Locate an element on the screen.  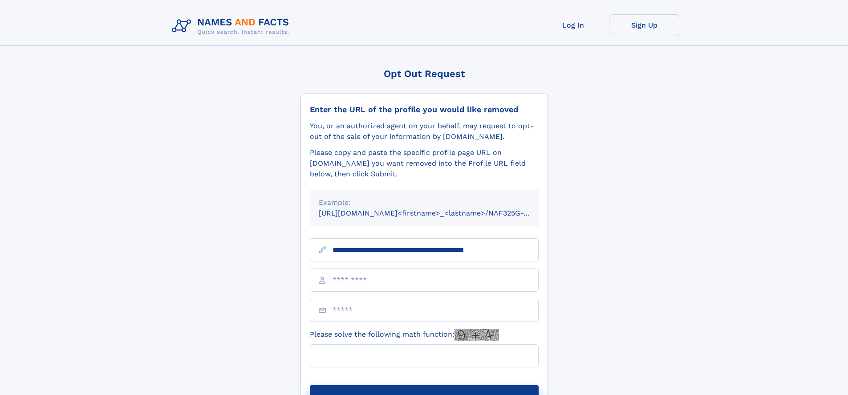
img: Logo Names and Facts is located at coordinates (232, 26).